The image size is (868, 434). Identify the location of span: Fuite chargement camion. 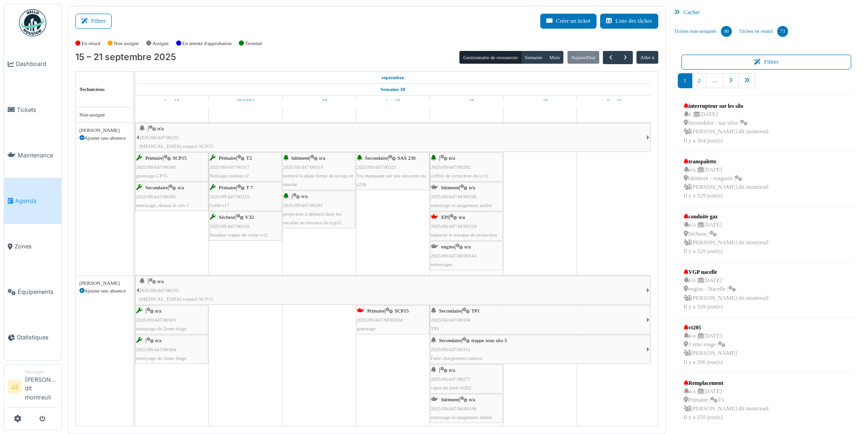
(457, 357).